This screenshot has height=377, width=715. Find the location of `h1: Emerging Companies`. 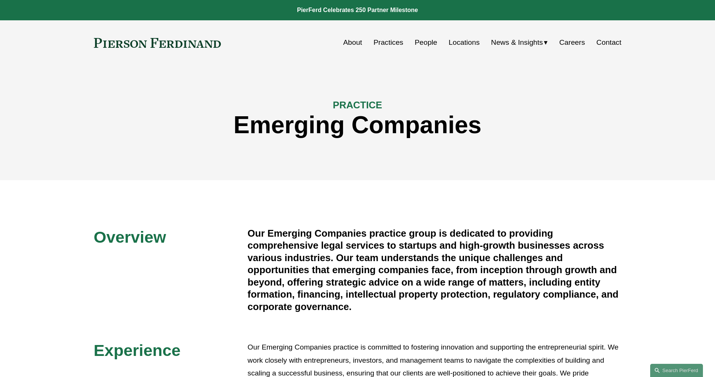

h1: Emerging Companies is located at coordinates (357, 125).